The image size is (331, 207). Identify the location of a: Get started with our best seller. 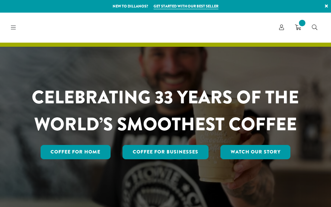
(186, 6).